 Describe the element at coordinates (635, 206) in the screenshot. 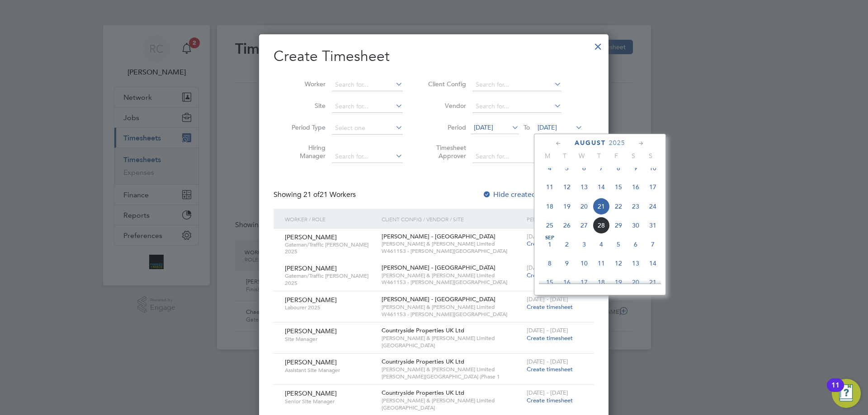

I see `span: 23` at that location.